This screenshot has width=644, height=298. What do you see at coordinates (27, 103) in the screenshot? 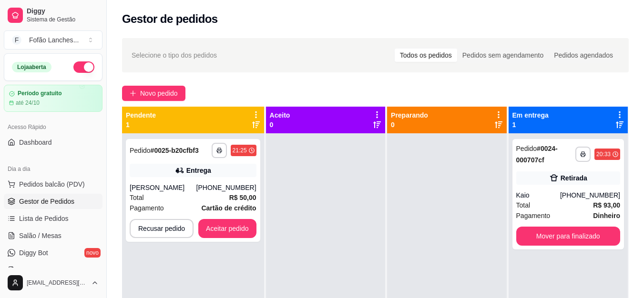
I see `article: até 24/10` at bounding box center [27, 103].